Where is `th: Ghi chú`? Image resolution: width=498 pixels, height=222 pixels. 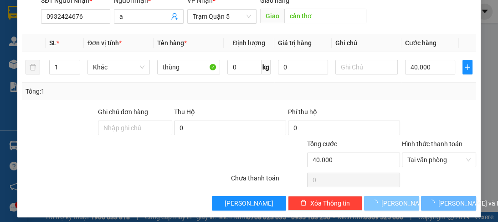 th: Ghi chú is located at coordinates (367, 43).